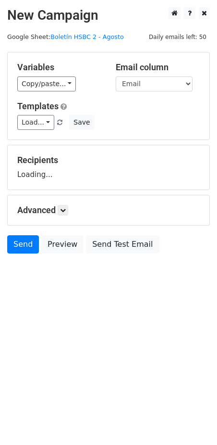  I want to click on span: Daily emails left: 50, so click(178, 37).